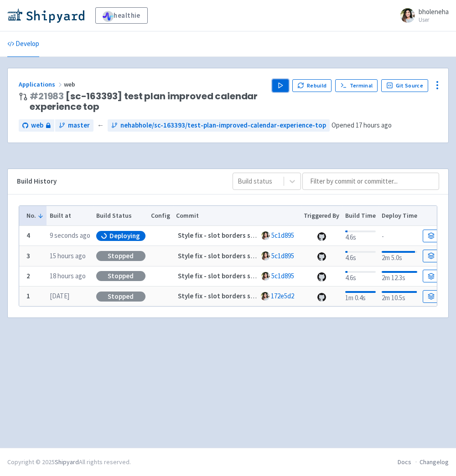  I want to click on span: Deploying, so click(125, 236).